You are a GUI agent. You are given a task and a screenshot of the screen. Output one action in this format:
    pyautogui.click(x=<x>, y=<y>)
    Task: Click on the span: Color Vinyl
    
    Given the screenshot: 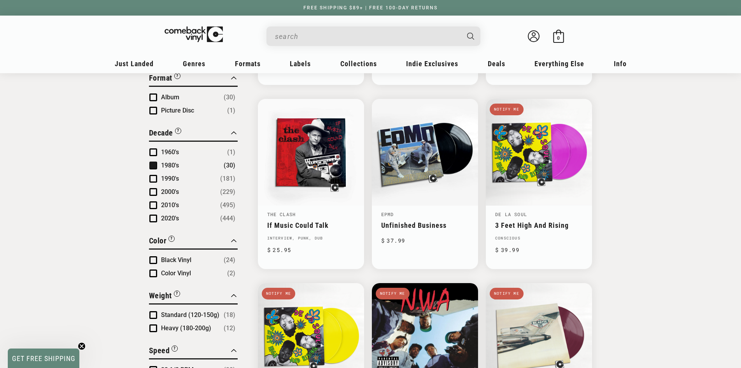 What is the action you would take?
    pyautogui.click(x=176, y=273)
    